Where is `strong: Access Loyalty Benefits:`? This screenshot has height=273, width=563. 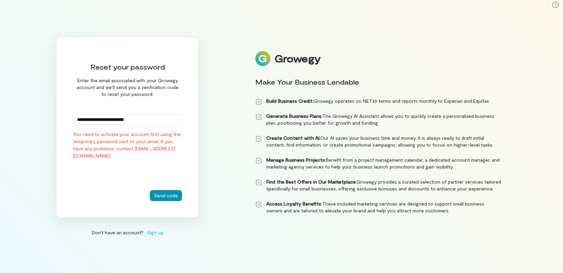
strong: Access Loyalty Benefits: is located at coordinates (294, 204).